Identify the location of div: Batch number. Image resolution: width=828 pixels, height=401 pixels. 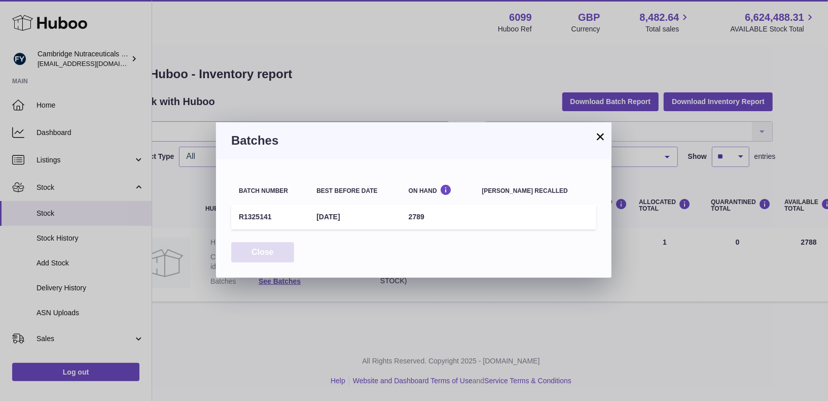
(270, 191).